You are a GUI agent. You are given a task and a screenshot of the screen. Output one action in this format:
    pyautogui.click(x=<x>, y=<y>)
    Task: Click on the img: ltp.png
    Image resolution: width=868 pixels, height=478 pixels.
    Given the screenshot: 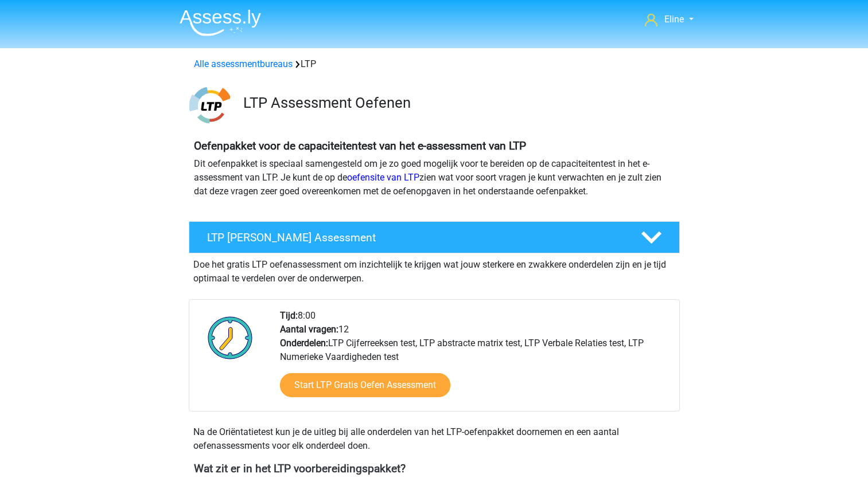 What is the action you would take?
    pyautogui.click(x=209, y=105)
    